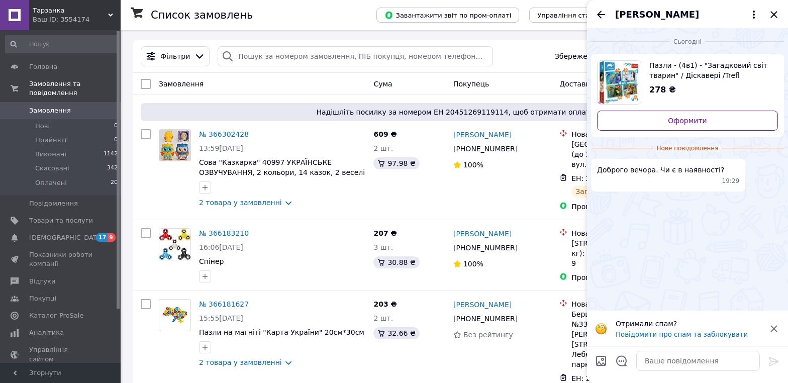 Image resolution: width=788 pixels, height=383 pixels. Describe the element at coordinates (596, 84) in the screenshot. I see `span: Доставка та оплата` at that location.